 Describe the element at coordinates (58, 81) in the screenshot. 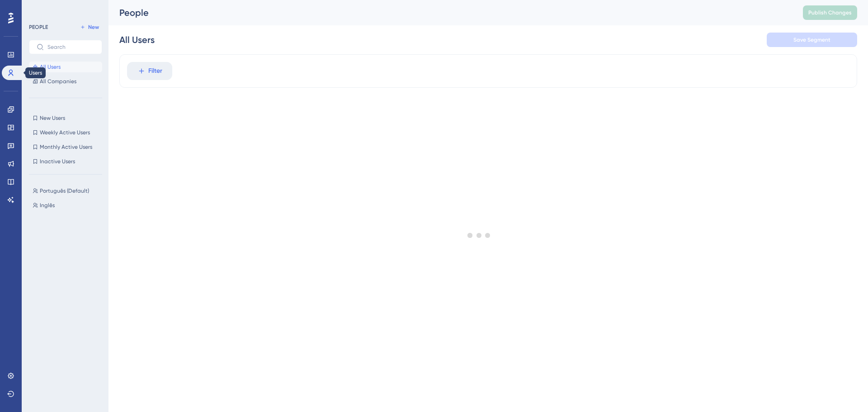

I see `span: All Companies` at that location.